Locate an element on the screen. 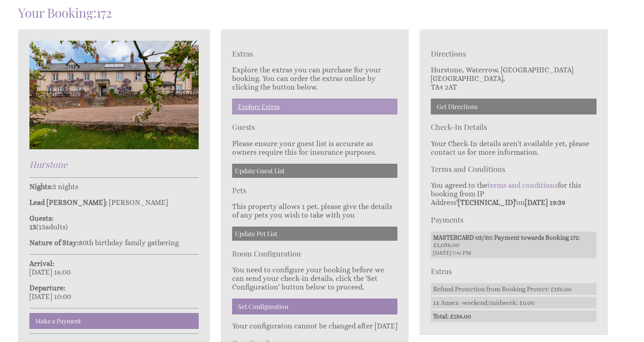 Image resolution: width=644 pixels, height=342 pixels. h3: Guests is located at coordinates (315, 127).